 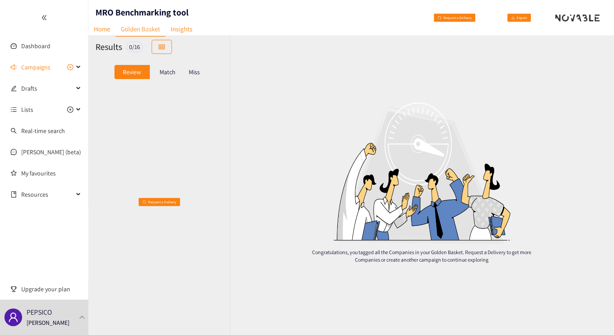 What do you see at coordinates (14, 110) in the screenshot?
I see `span: unordered-list` at bounding box center [14, 110].